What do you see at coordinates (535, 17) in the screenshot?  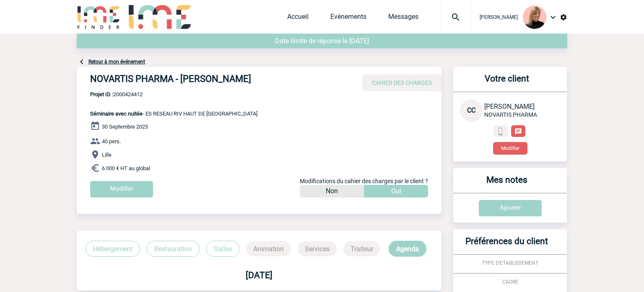 I see `img: 131233-0.png` at bounding box center [535, 17].